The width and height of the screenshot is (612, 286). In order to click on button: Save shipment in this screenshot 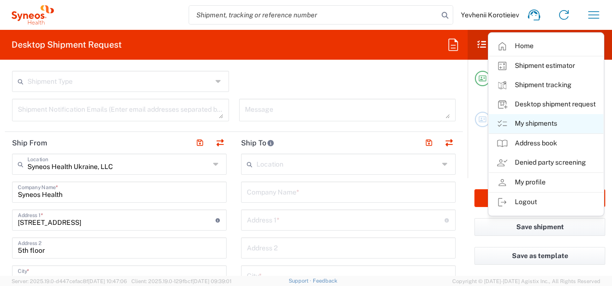, I will do `click(540, 227)`.